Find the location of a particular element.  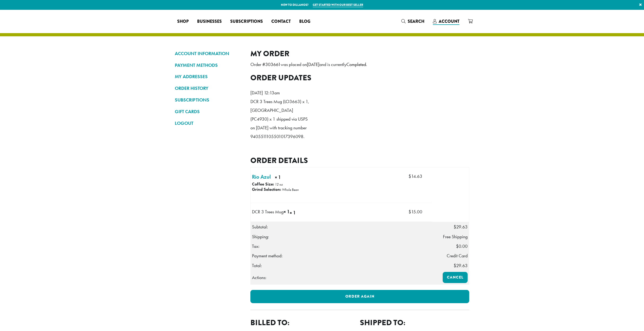

strong: Grind Selection: is located at coordinates (267, 190).